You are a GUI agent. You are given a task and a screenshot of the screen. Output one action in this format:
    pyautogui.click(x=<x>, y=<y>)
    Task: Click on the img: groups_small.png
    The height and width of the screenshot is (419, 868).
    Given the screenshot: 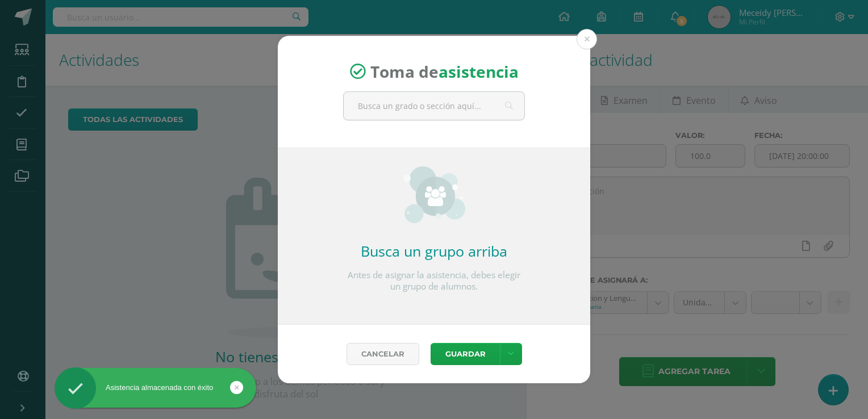 What is the action you would take?
    pyautogui.click(x=434, y=195)
    